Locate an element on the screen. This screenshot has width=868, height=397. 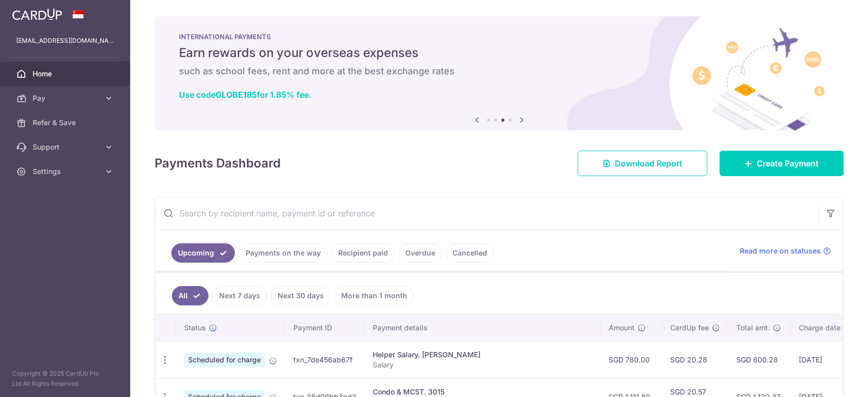
a: Create Payment is located at coordinates (781, 164).